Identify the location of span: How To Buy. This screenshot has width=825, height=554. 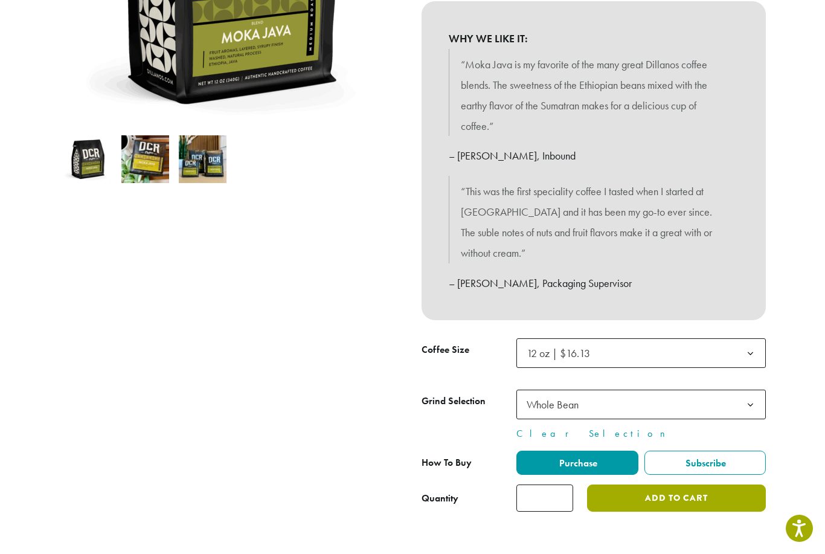
(447, 462).